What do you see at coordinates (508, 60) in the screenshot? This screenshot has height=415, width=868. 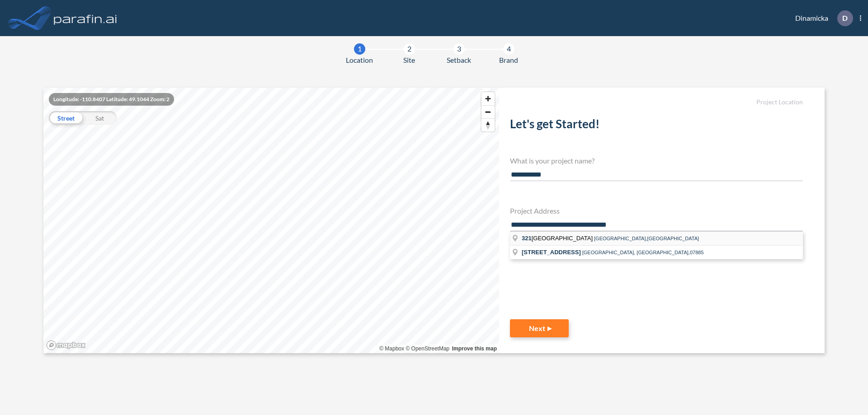 I see `span: Brand` at bounding box center [508, 60].